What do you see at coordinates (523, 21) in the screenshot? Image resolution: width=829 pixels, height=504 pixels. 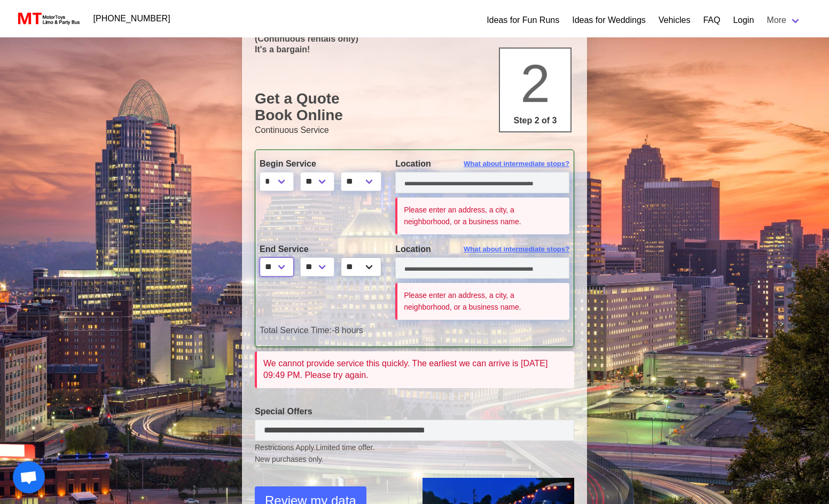 I see `a: Ideas for Fun Runs` at bounding box center [523, 21].